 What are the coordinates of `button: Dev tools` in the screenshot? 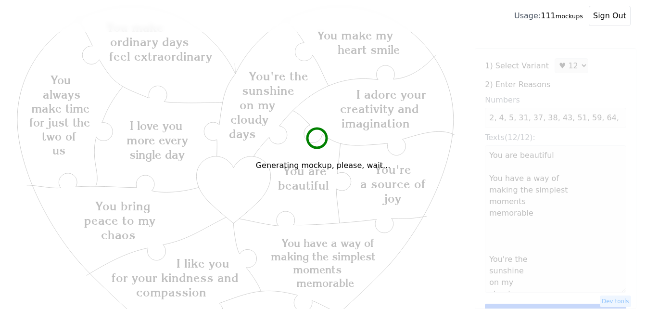 It's located at (616, 301).